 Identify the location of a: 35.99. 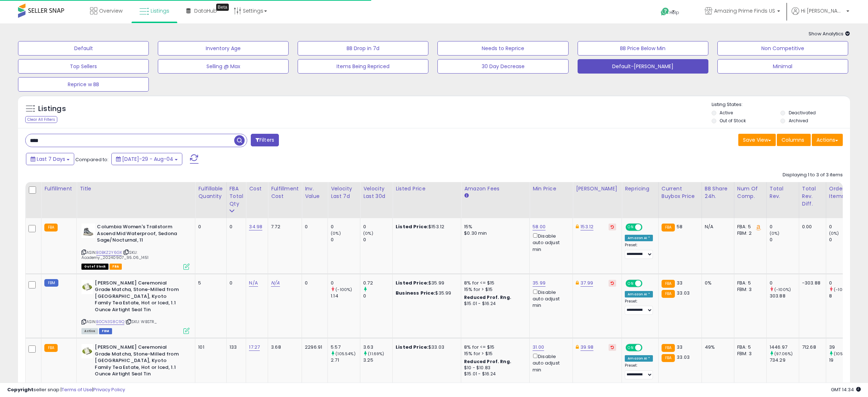
(539, 283).